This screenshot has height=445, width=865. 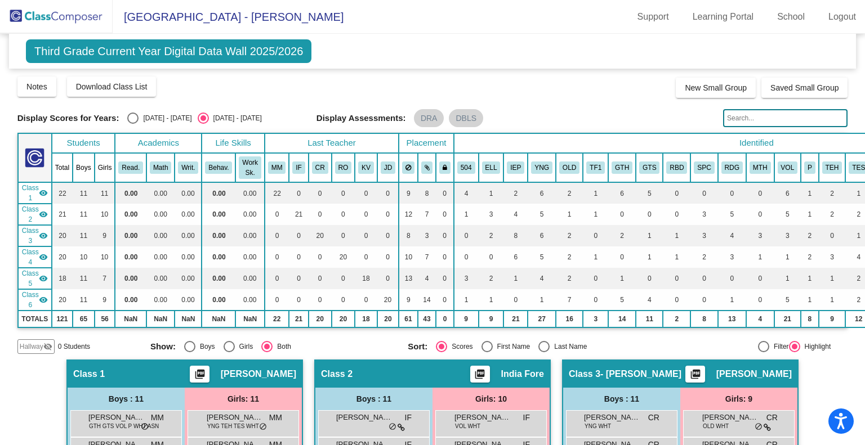 What do you see at coordinates (491, 168) in the screenshot?
I see `button: ELL` at bounding box center [491, 168].